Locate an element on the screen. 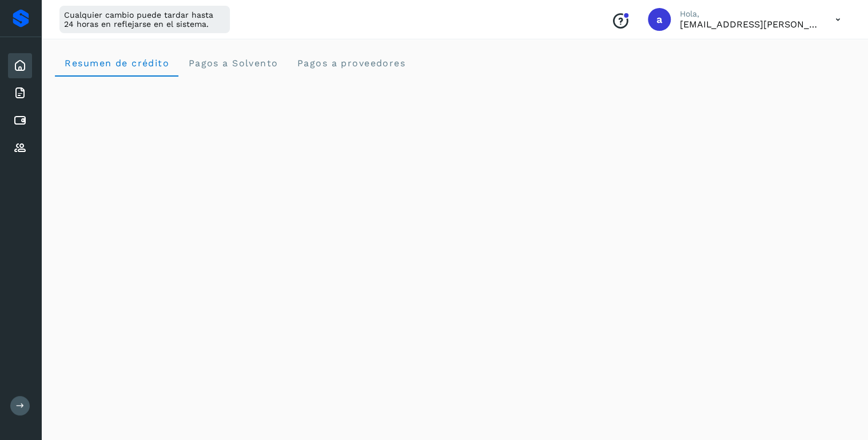  div: Cuentas por pagar is located at coordinates (20, 120).